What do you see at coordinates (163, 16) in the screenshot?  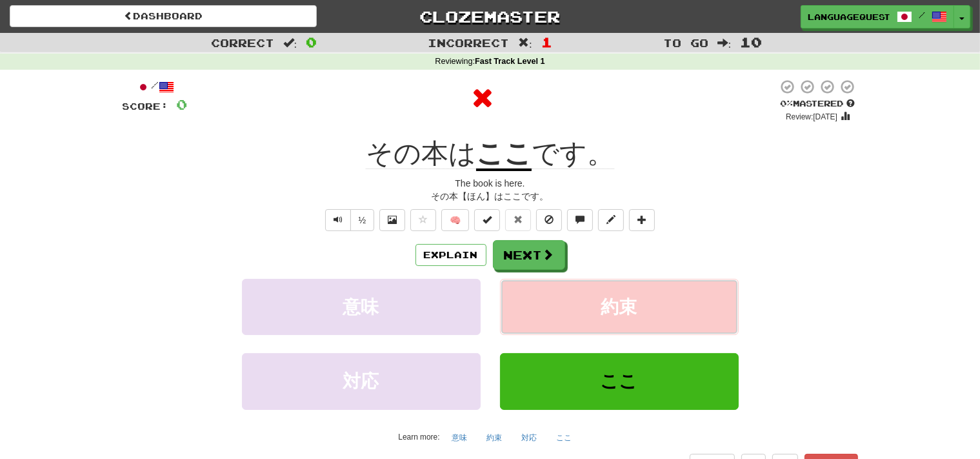 I see `a: Dashboard` at bounding box center [163, 16].